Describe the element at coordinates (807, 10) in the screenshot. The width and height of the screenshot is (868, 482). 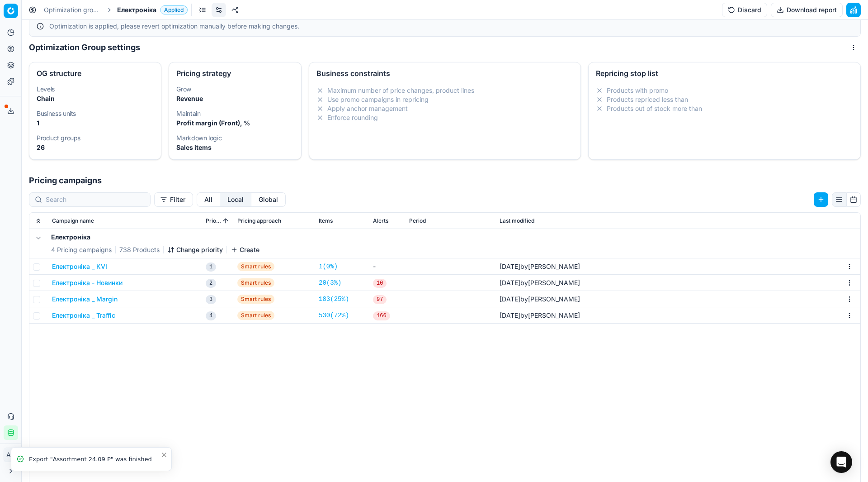
I see `button: Download report` at that location.